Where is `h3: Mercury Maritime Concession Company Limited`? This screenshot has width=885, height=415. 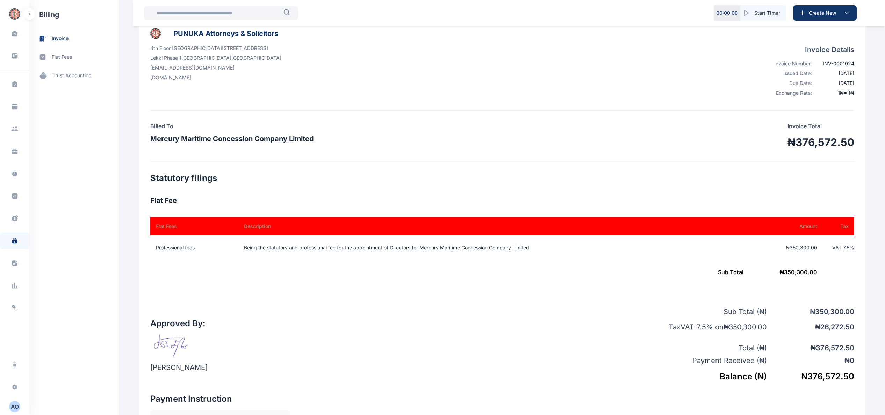
h3: Mercury Maritime Concession Company Limited is located at coordinates (232, 139).